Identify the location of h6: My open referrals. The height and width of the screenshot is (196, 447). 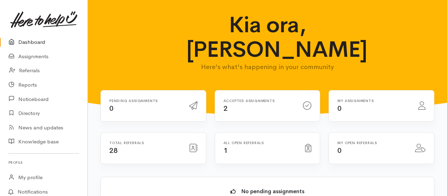
(372, 143).